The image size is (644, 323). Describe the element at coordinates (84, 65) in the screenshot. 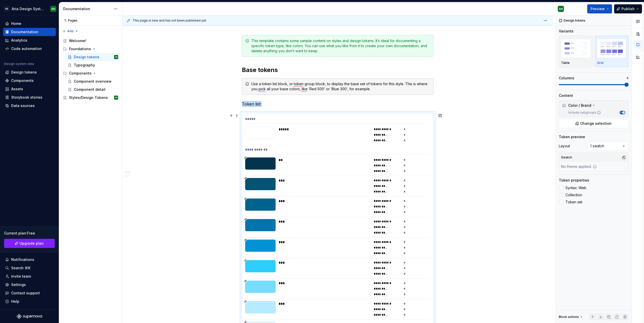

I see `div: Typography` at that location.